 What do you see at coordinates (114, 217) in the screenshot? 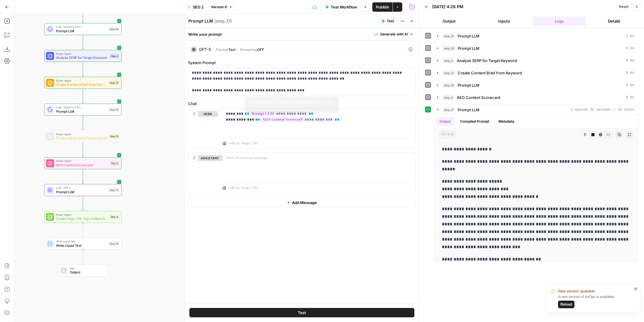
I see `div: Step 4` at bounding box center [114, 217].